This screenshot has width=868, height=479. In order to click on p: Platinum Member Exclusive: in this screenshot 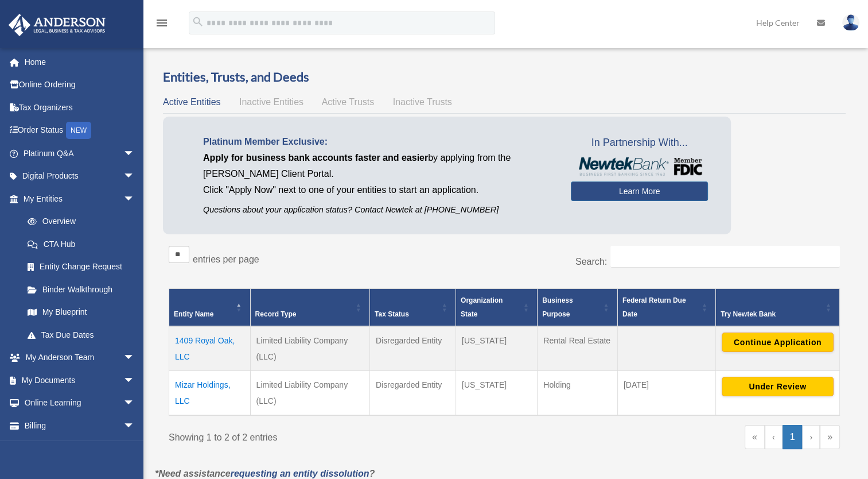, I will do `click(378, 142)`.